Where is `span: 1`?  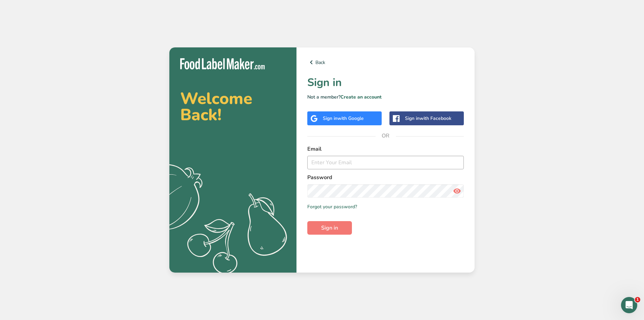
span: 1 is located at coordinates (638, 299).